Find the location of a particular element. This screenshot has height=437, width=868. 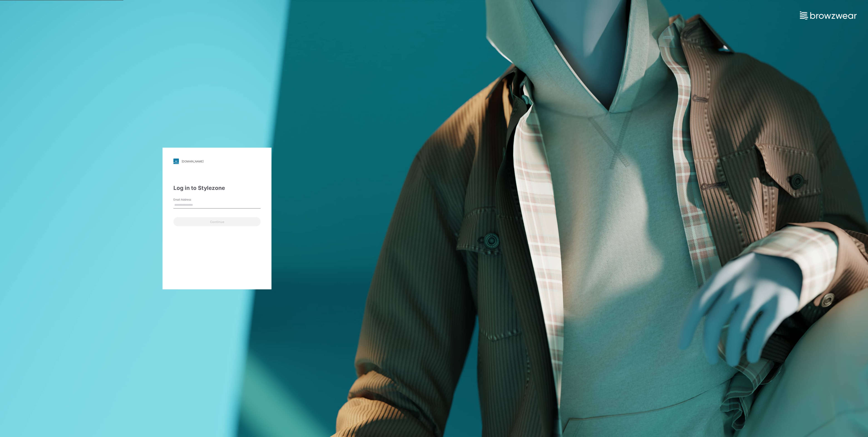

div: Log in to Stylezone is located at coordinates (217, 188).